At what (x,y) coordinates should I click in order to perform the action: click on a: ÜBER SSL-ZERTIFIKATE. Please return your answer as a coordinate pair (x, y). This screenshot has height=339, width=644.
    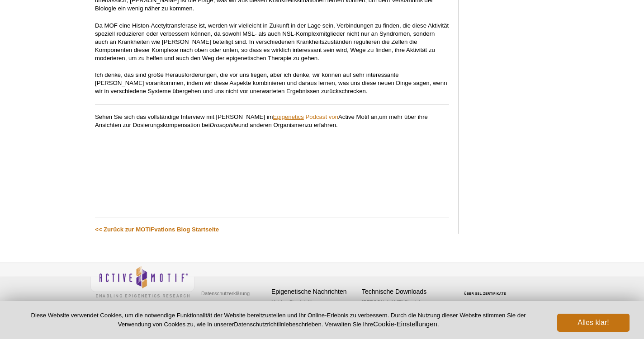
    Looking at the image, I should click on (485, 293).